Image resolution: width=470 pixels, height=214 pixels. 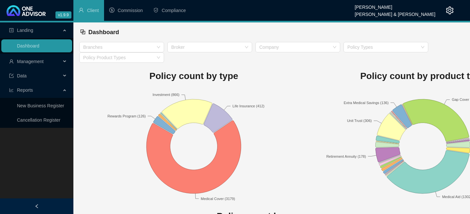 I want to click on a: New Business Register, so click(x=40, y=106).